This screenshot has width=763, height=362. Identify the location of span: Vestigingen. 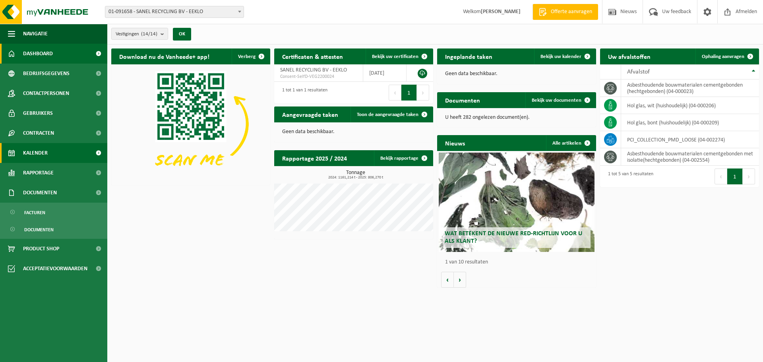
(136, 34).